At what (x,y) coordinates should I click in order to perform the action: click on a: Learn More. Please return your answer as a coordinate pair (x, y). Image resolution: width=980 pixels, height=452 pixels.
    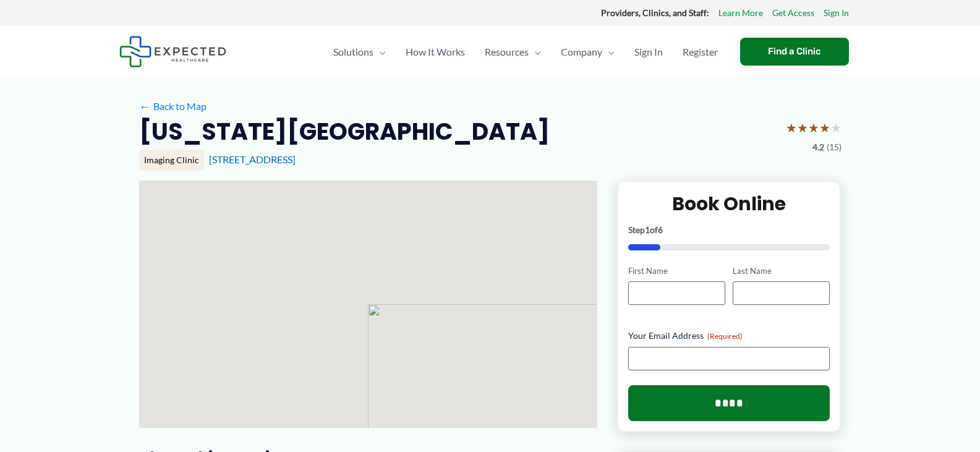
    Looking at the image, I should click on (741, 13).